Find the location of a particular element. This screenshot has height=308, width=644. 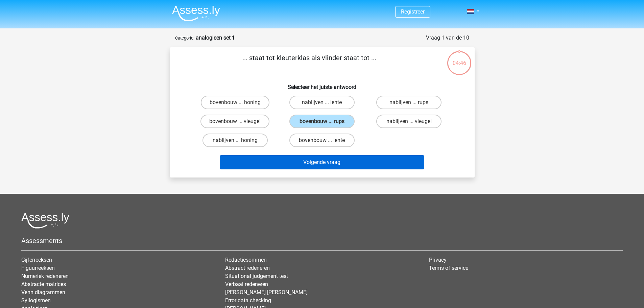

a: Venn diagrammen is located at coordinates (43, 292).